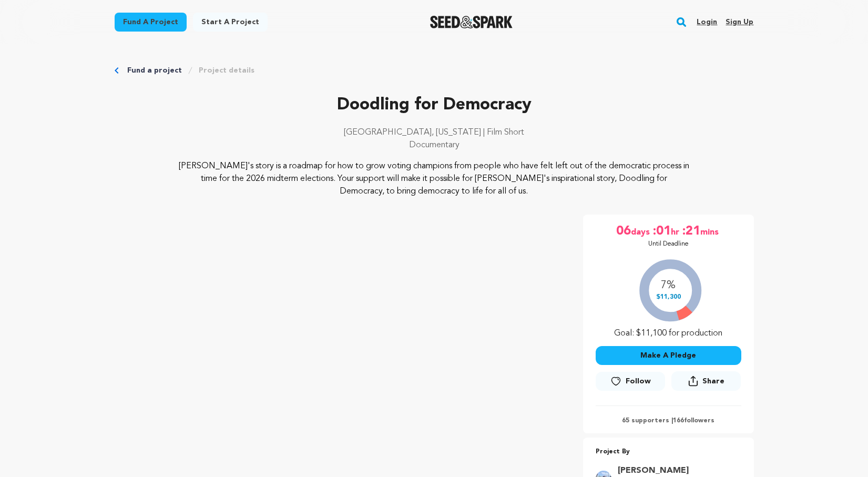 The height and width of the screenshot is (477, 868). I want to click on a: Project details, so click(226, 71).